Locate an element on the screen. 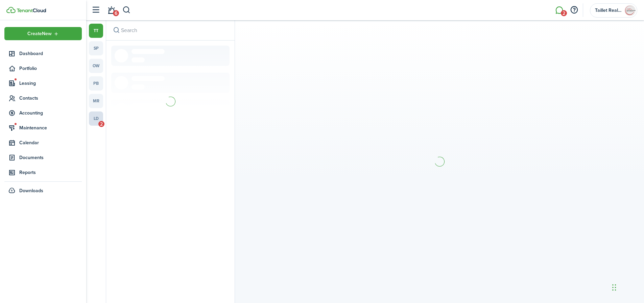 The height and width of the screenshot is (303, 644). a: mr is located at coordinates (96, 101).